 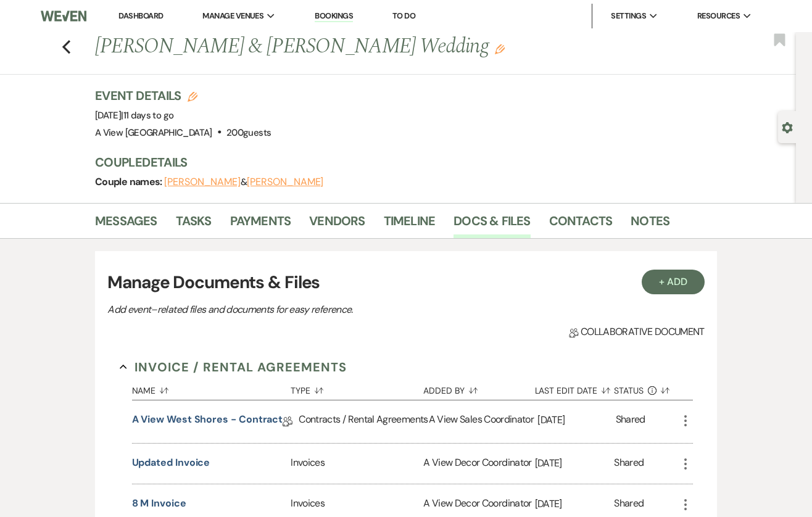 I want to click on img: Weven Logo, so click(x=63, y=16).